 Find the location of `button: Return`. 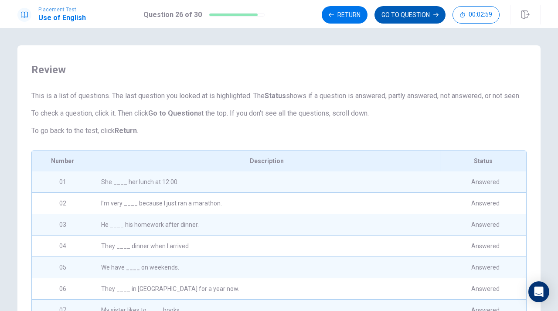

button: Return is located at coordinates (345, 15).